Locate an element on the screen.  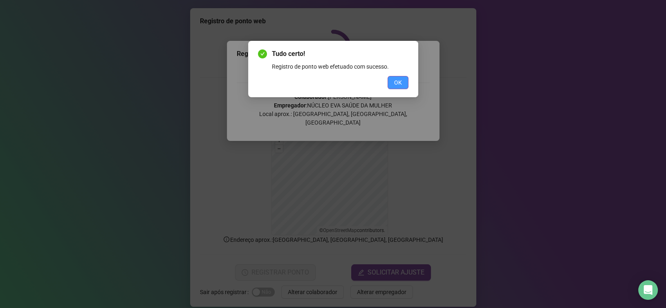
div: Registro de ponto web efetuado com sucesso. is located at coordinates (340, 67).